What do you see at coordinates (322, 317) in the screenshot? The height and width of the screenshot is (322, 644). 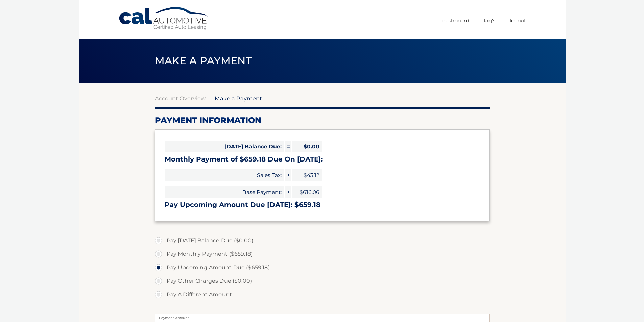 I see `label: Payment Amount` at bounding box center [322, 317].